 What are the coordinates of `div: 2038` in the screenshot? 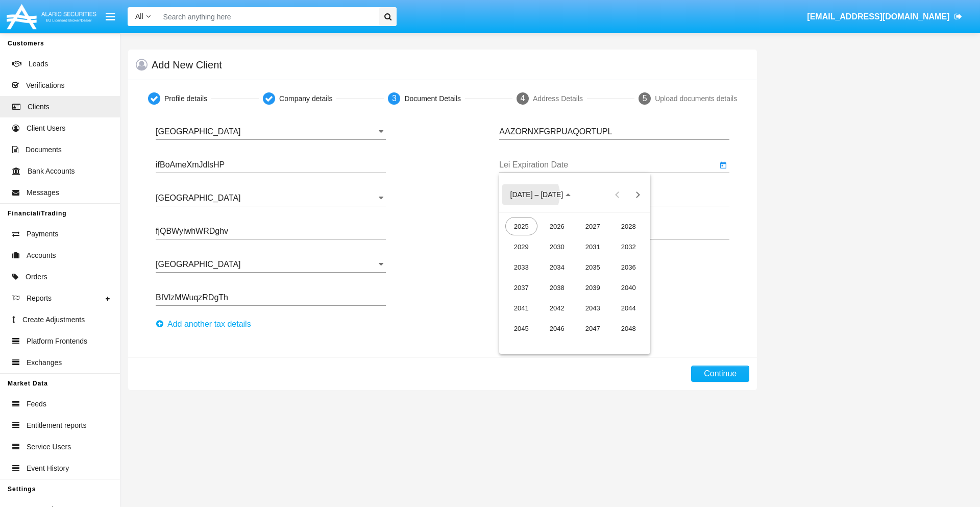 It's located at (557, 288).